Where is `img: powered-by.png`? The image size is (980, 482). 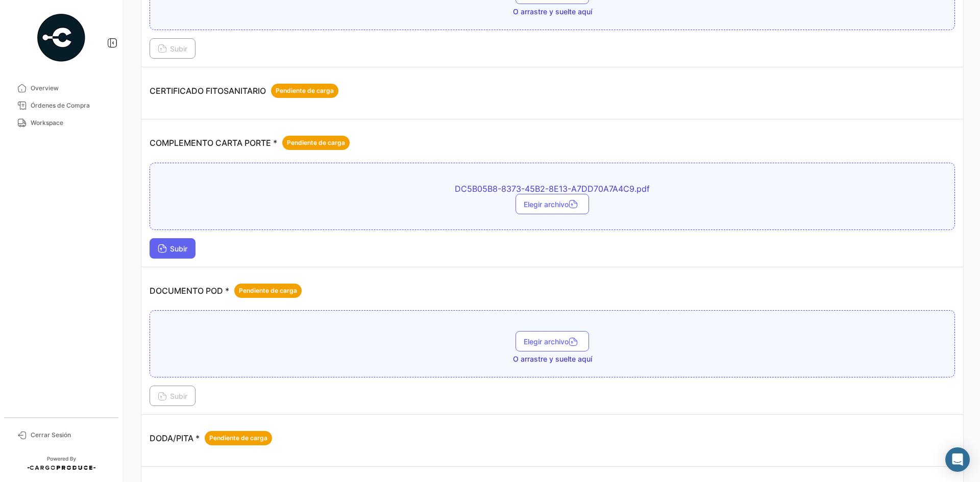
img: powered-by.png is located at coordinates (61, 38).